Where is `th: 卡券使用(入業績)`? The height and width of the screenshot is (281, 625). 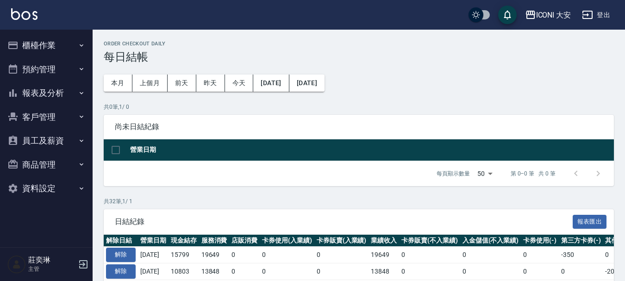
th: 卡券使用(入業績) is located at coordinates (287, 241).